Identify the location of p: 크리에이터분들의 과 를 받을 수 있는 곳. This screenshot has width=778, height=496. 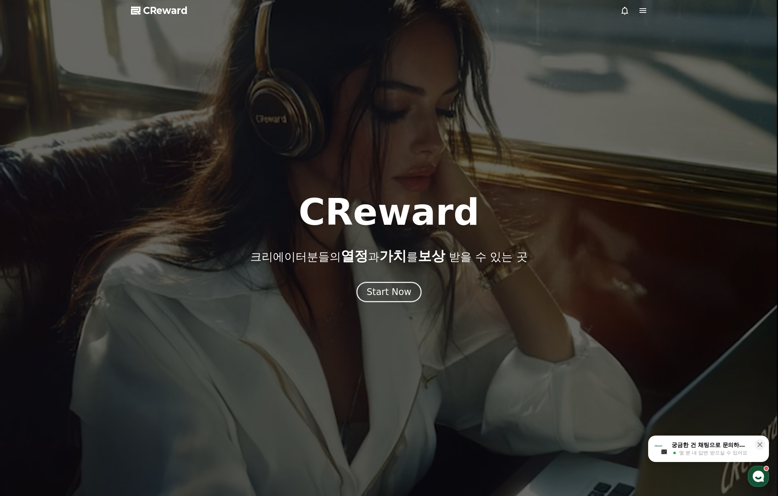
(389, 256).